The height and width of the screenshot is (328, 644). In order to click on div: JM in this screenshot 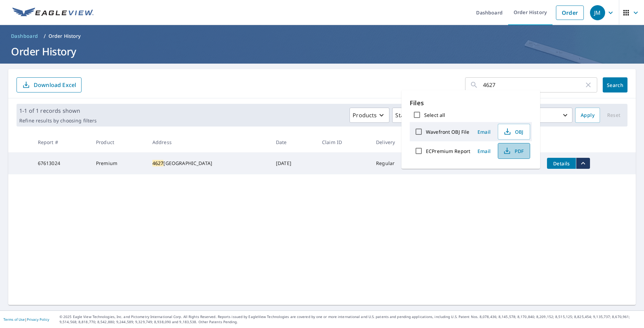, I will do `click(597, 13)`.